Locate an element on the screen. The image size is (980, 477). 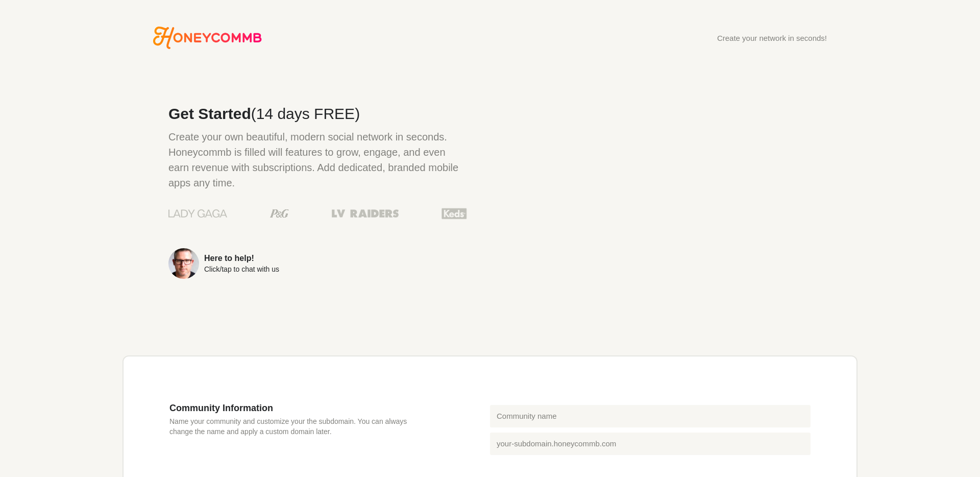
a: Here to help!Click/tap to chat with us is located at coordinates (318, 264).